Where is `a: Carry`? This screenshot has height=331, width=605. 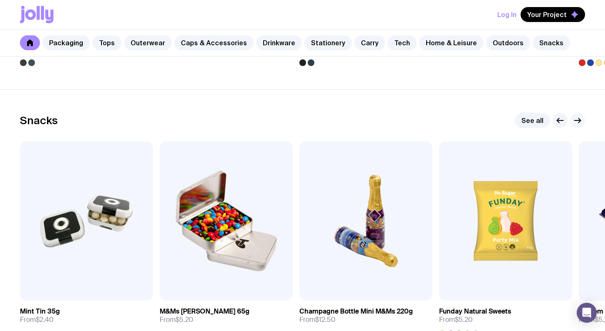 a: Carry is located at coordinates (369, 43).